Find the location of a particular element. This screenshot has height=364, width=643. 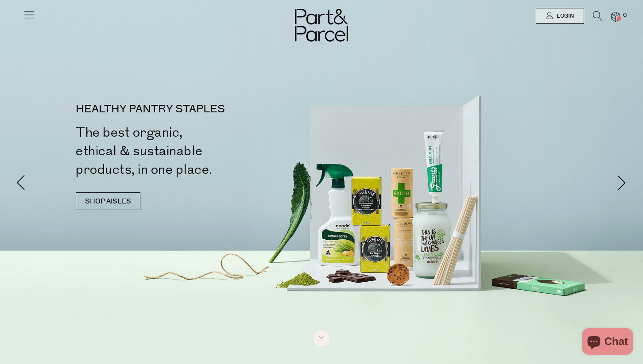

p: HEALTHY PANTRY STAPLES is located at coordinates (200, 109).